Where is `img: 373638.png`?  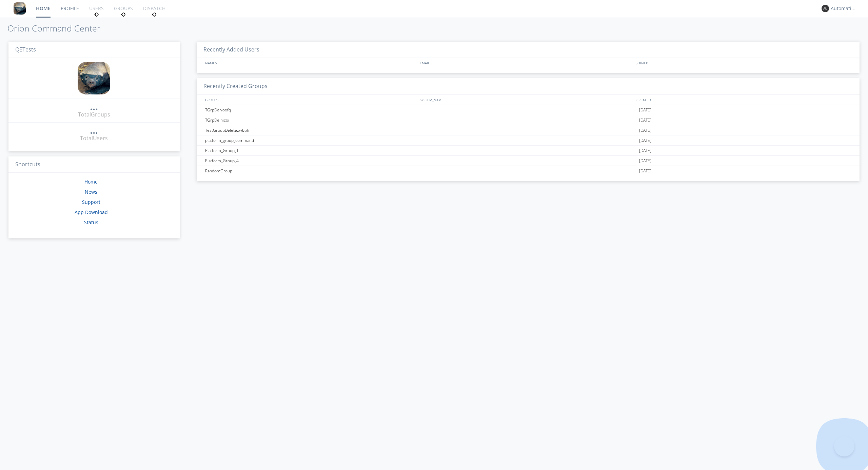 img: 373638.png is located at coordinates (825, 8).